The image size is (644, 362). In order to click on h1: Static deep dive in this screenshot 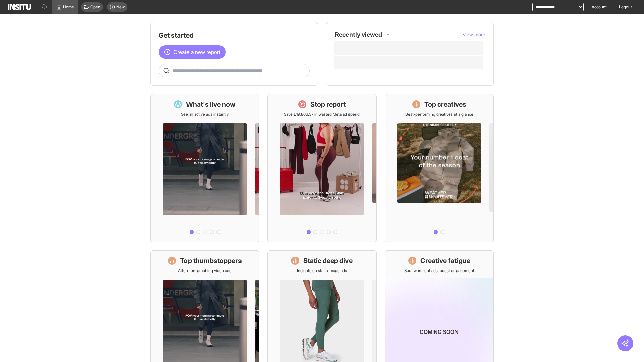, I will do `click(328, 261)`.